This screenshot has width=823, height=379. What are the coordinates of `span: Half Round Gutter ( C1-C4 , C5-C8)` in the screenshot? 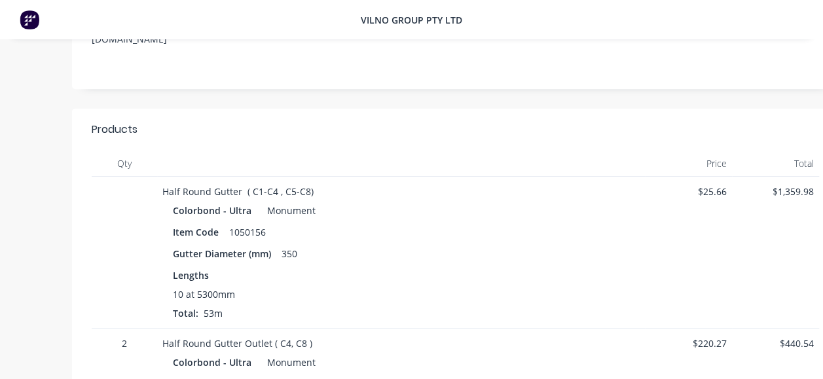 It's located at (238, 191).